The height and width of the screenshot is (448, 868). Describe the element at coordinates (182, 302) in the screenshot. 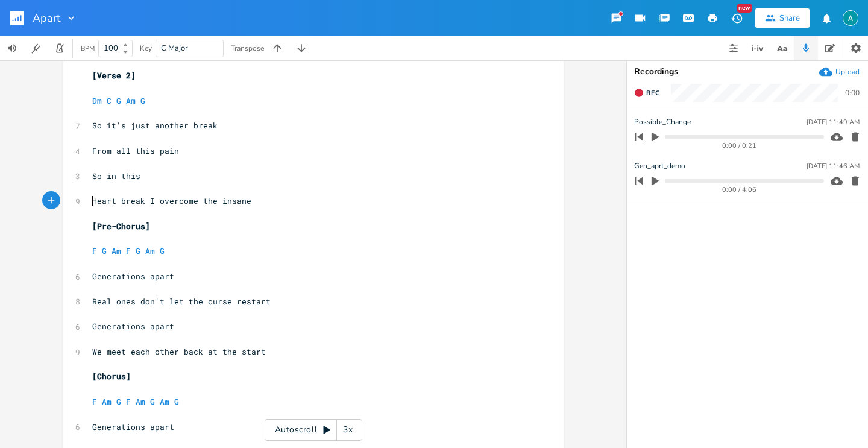

I see `span: Real ones don't let the curse restart` at that location.